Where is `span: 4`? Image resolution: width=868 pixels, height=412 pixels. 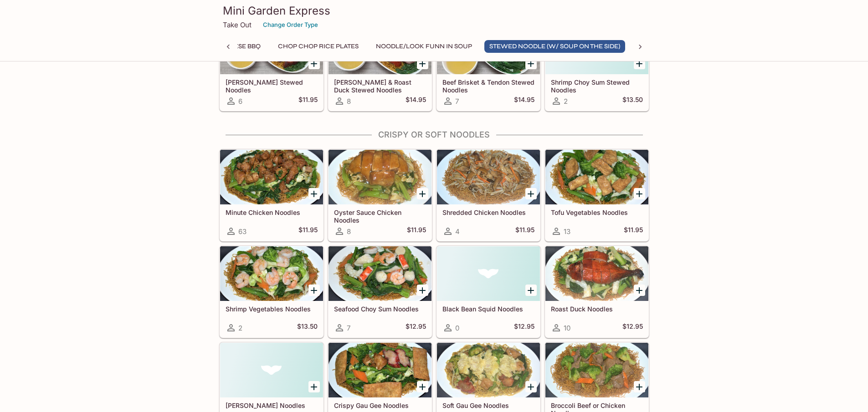
span: 4 is located at coordinates (457, 231).